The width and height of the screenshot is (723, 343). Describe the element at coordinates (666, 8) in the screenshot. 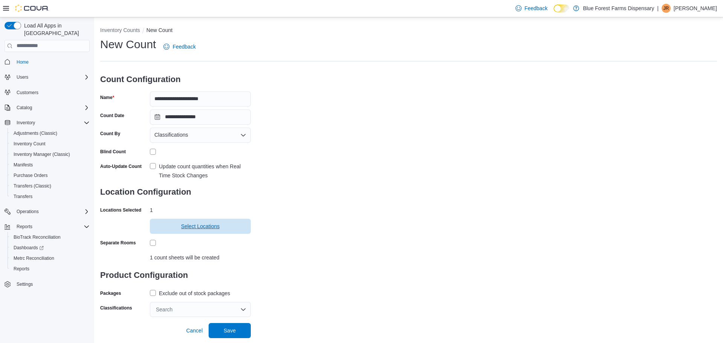

I see `span: JR` at that location.